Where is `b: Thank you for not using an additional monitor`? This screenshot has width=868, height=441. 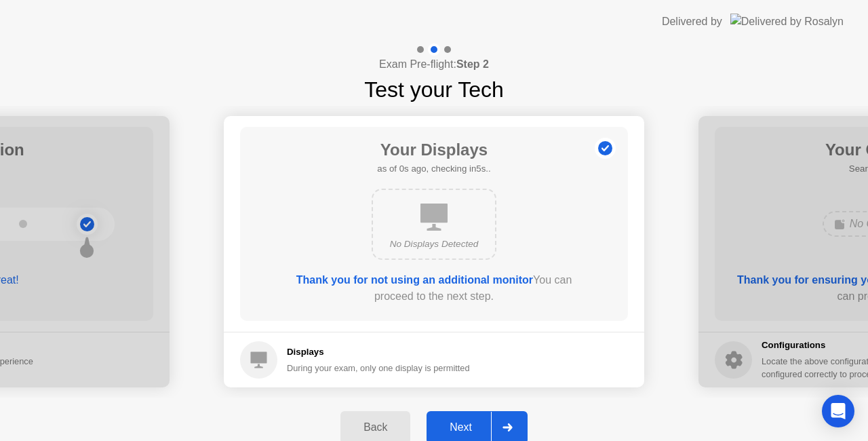 b: Thank you for not using an additional monitor is located at coordinates (415, 280).